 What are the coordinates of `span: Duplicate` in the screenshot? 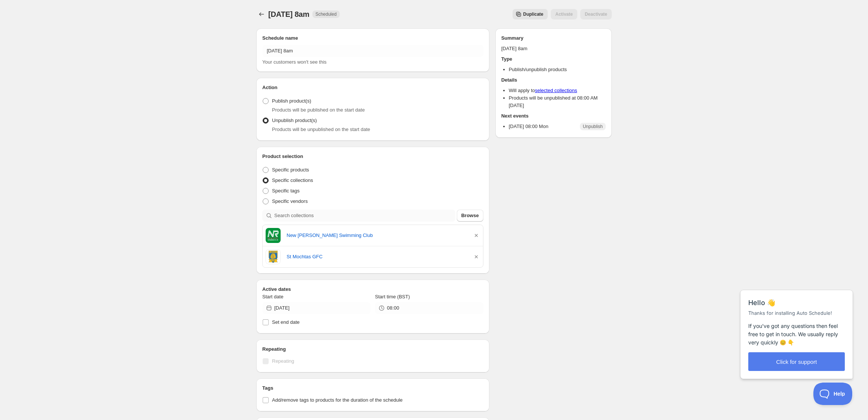 It's located at (533, 15).